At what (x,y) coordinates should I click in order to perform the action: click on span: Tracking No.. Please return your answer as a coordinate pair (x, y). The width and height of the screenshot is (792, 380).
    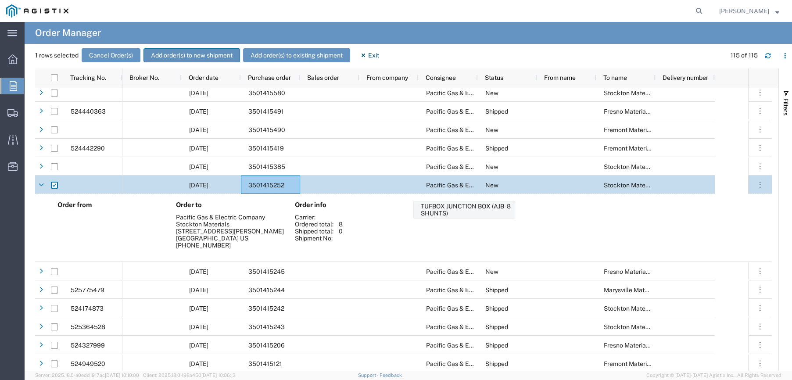
    Looking at the image, I should click on (88, 78).